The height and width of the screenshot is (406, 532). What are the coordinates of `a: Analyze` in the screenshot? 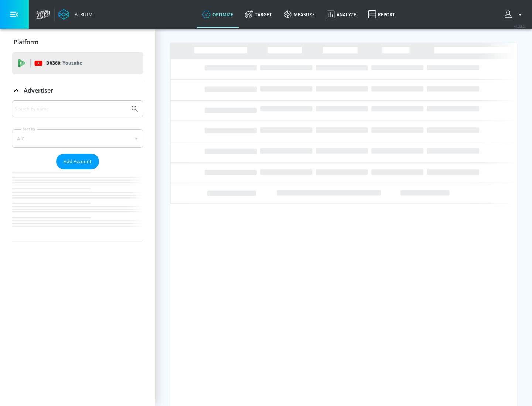 It's located at (341, 14).